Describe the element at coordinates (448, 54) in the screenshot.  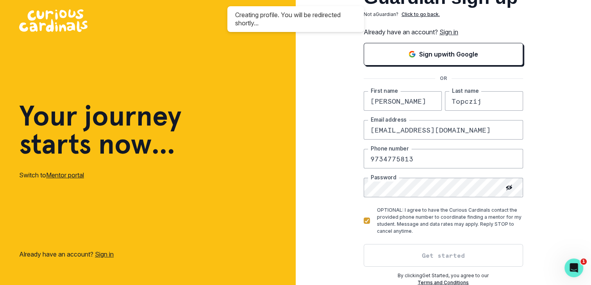
I see `p: Sign up with Google` at that location.